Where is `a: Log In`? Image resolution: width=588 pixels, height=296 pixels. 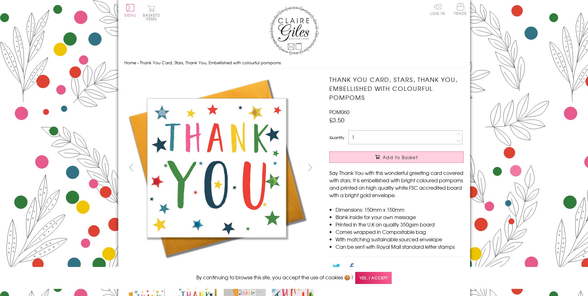
a: Log In is located at coordinates (438, 9).